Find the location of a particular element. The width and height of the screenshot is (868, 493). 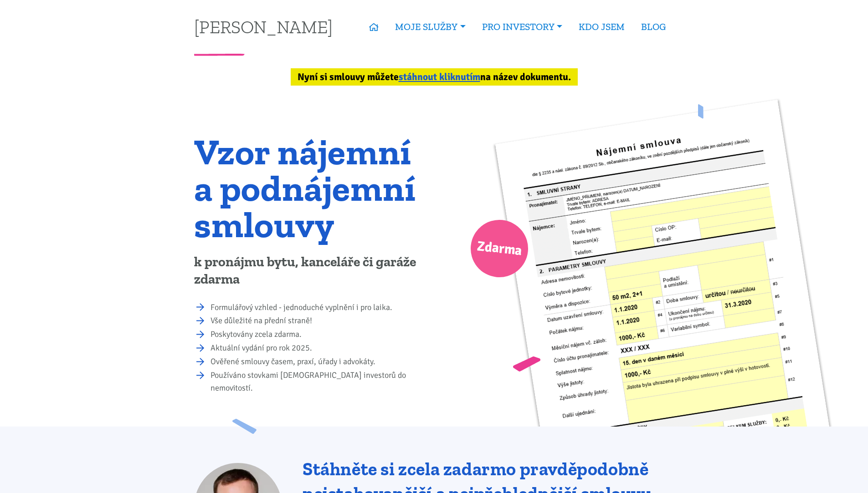

li: Aktuální vydání pro rok 2025. is located at coordinates (319, 348).